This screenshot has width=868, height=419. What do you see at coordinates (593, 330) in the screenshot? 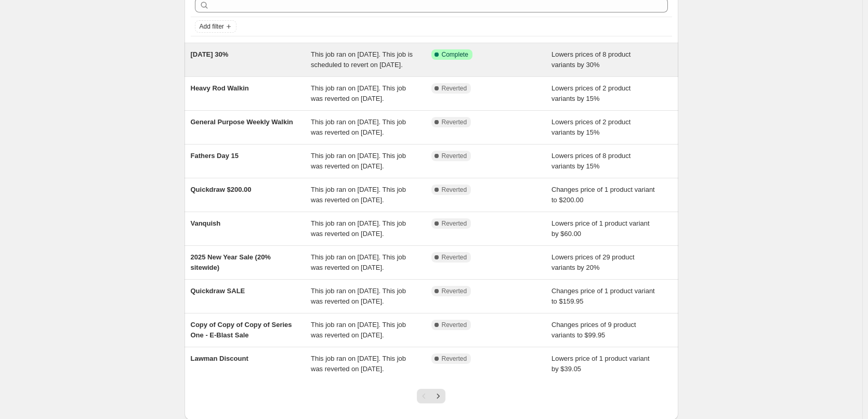
I see `span: Changes prices of 9 product variants to $99.95` at bounding box center [593, 330].